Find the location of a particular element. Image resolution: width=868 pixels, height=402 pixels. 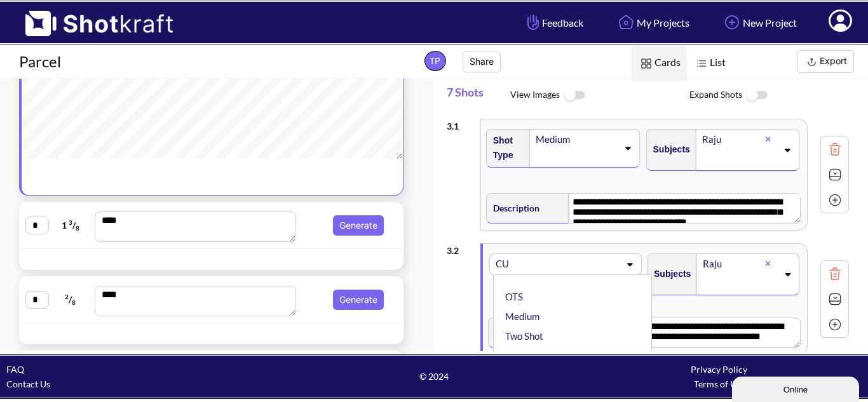

img: Card Icon is located at coordinates (646, 63).